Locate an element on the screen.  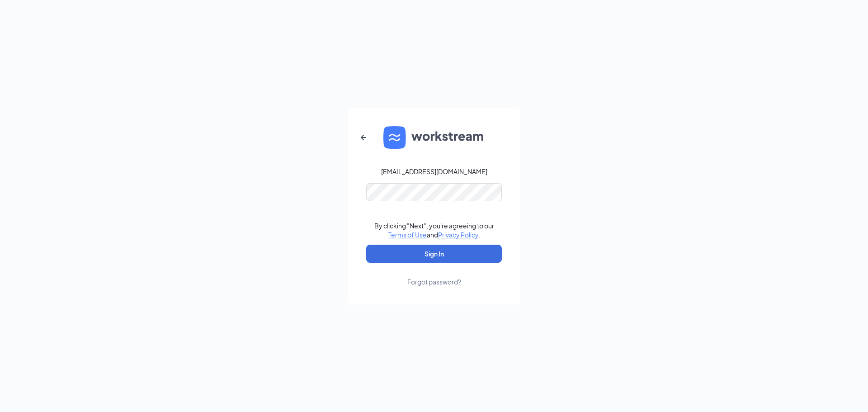
img: WS logo and Workstream text is located at coordinates (434, 137).